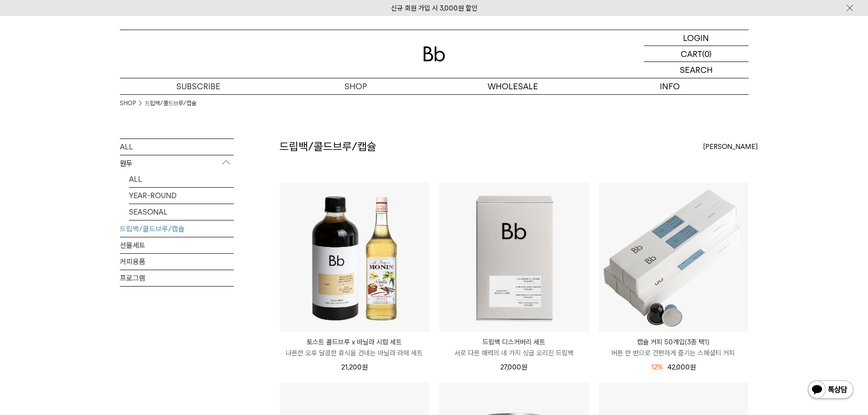  I want to click on p: LOGIN, so click(696, 38).